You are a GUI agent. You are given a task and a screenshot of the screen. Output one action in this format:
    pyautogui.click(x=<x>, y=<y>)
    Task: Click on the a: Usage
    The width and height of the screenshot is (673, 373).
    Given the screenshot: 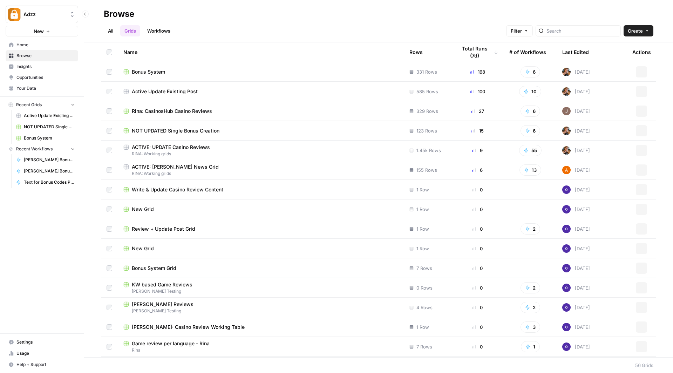 What is the action you would take?
    pyautogui.click(x=42, y=353)
    